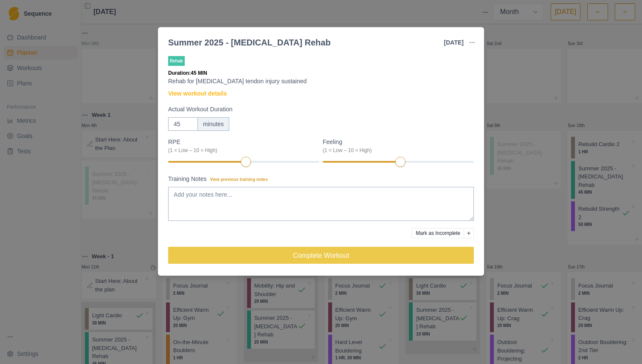 This screenshot has height=364, width=642. Describe the element at coordinates (396, 146) in the screenshot. I see `label: Feeling` at that location.